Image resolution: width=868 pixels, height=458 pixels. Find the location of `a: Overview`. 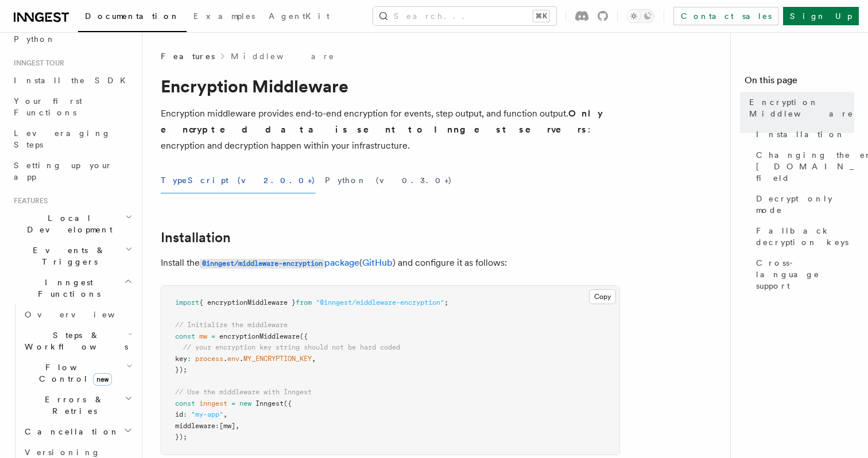

a: Overview is located at coordinates (78, 314).